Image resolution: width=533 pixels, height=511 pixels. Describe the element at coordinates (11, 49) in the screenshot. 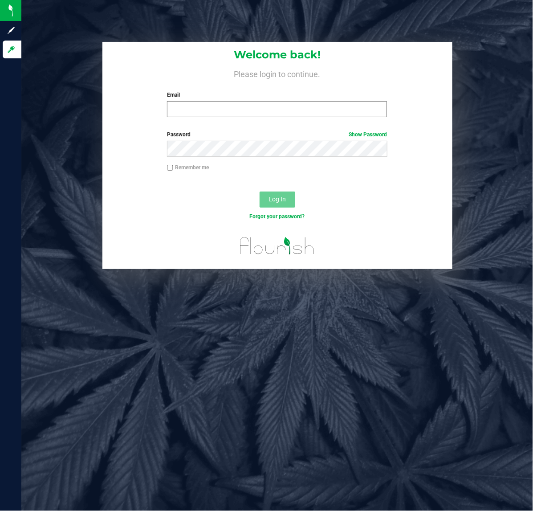

I see `inline-svg: Log in` at that location.